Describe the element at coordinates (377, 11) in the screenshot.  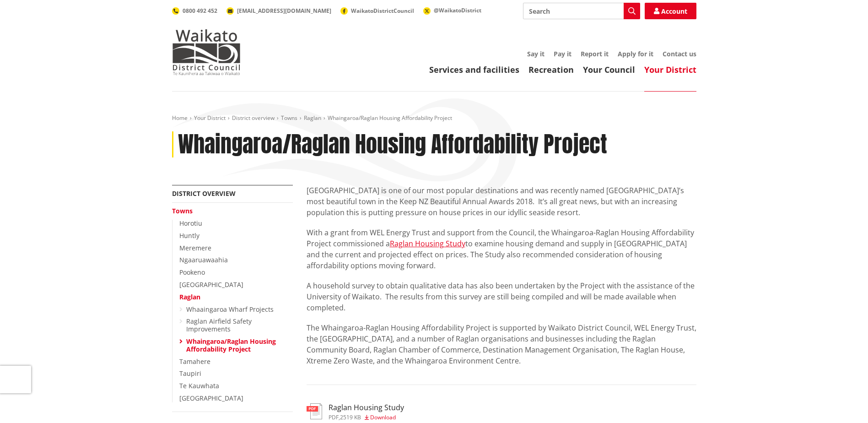
I see `a: WaikatoDistrictCouncil` at that location.